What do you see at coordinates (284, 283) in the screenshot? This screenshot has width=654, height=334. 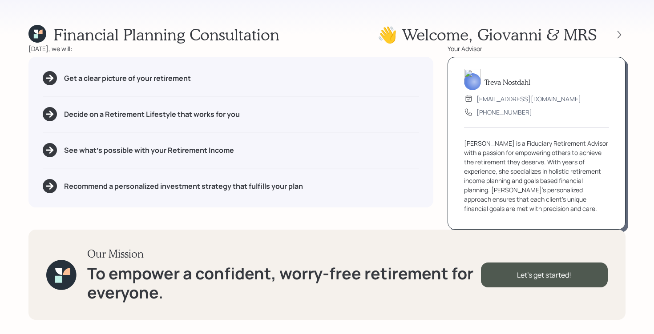 I see `h1: To empower a confident, worry-free retirement for everyone.` at bounding box center [284, 283].